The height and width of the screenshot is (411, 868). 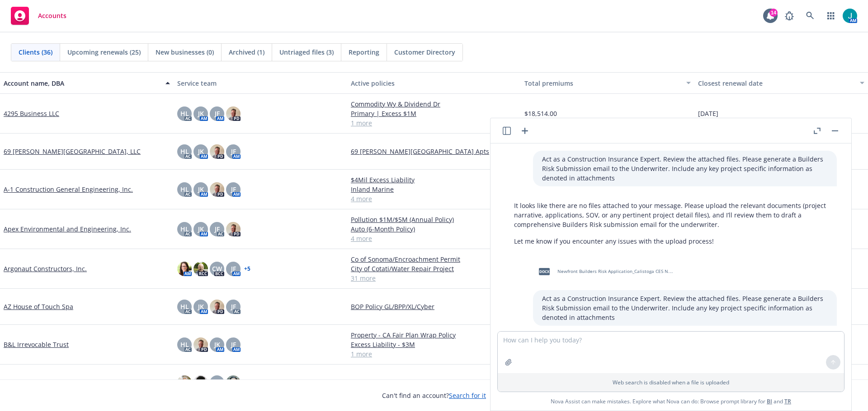 What do you see at coordinates (247, 269) in the screenshot?
I see `a: + 5` at bounding box center [247, 269].